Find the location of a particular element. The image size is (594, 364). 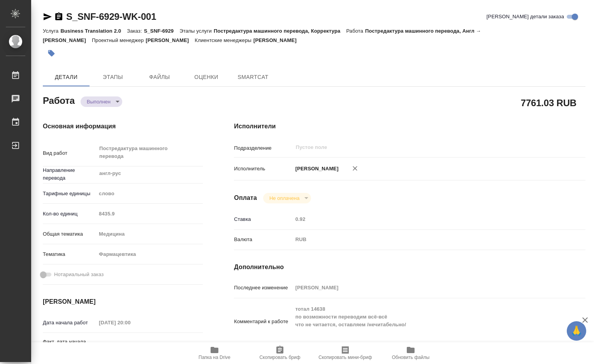

span: Скопировать мини-бриф is located at coordinates (345, 357).